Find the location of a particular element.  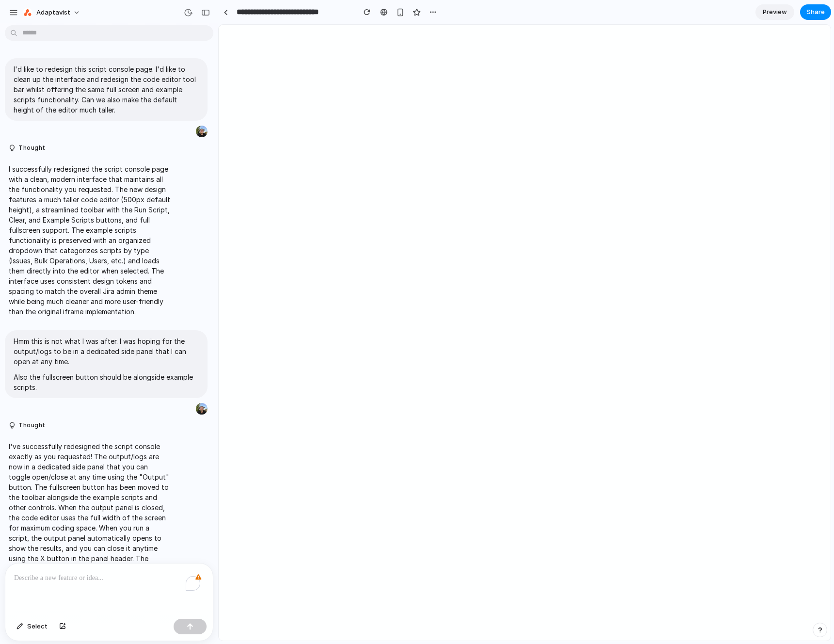

button: Share is located at coordinates (815, 12).